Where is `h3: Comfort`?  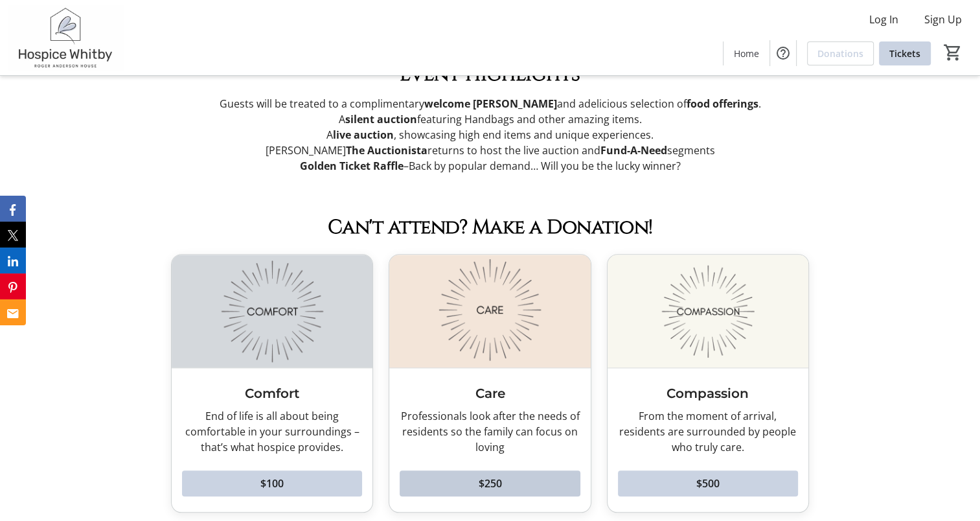 h3: Comfort is located at coordinates (272, 393).